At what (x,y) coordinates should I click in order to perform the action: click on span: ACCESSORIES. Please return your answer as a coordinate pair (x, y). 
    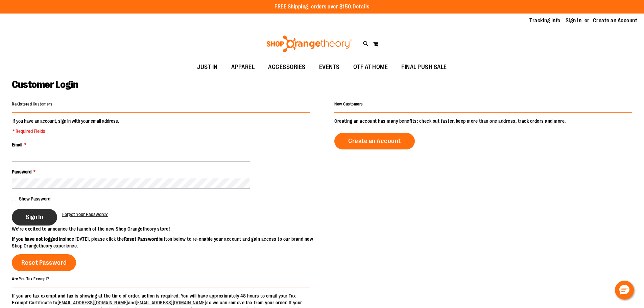
    Looking at the image, I should click on (286, 67).